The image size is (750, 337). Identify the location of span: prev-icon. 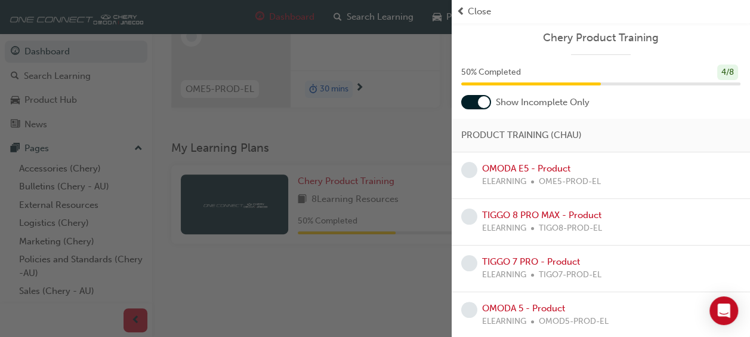
(461, 11).